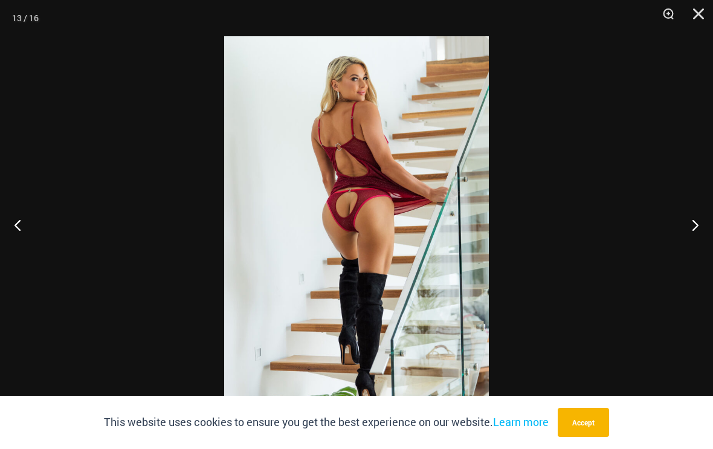 This screenshot has height=449, width=713. Describe the element at coordinates (521, 422) in the screenshot. I see `a: Learn more` at that location.